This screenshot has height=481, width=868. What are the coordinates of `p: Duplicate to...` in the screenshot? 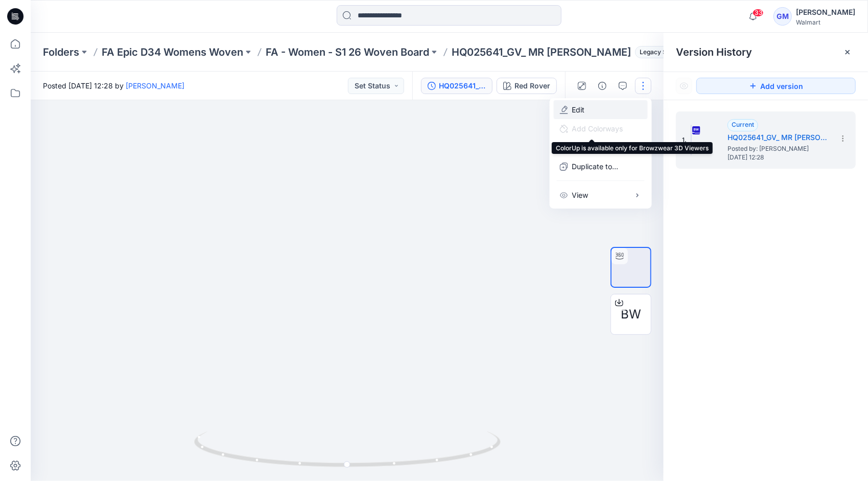 It's located at (595, 166).